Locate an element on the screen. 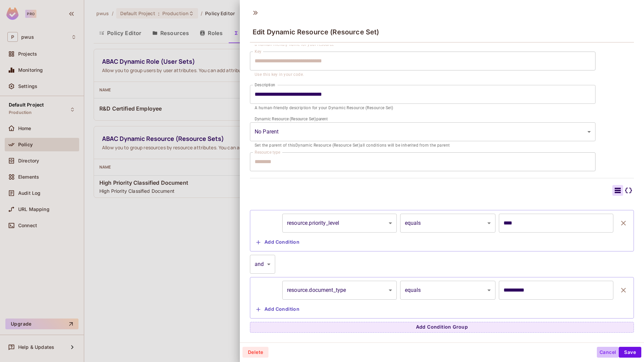  p: A human-friendly description for your Dynamic Resource (Resource Set) is located at coordinates (423, 108).